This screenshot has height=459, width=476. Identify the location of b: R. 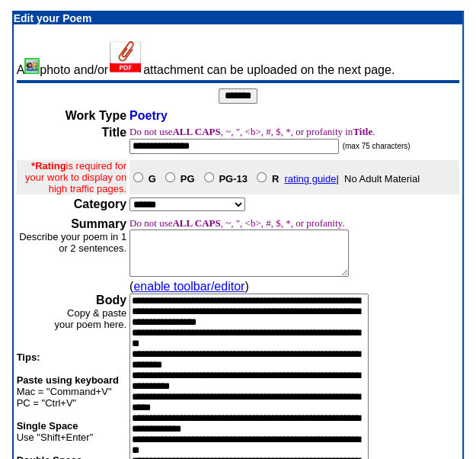
(275, 178).